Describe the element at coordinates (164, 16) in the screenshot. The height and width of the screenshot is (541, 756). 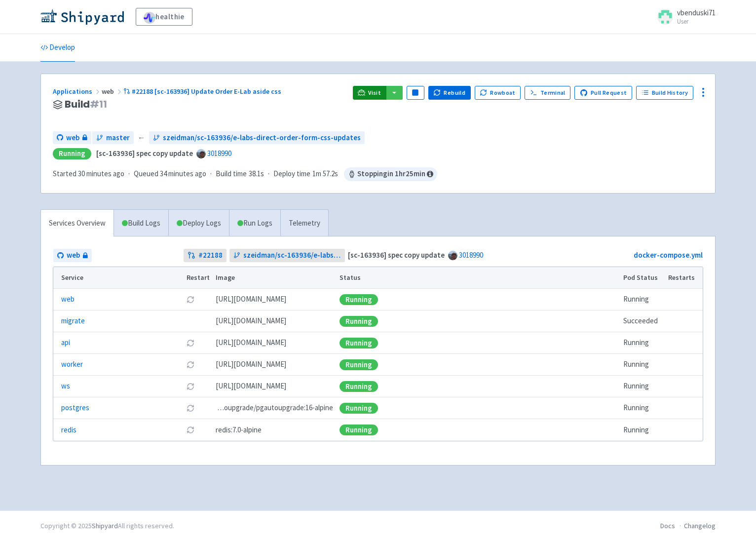
I see `a: healthie` at that location.